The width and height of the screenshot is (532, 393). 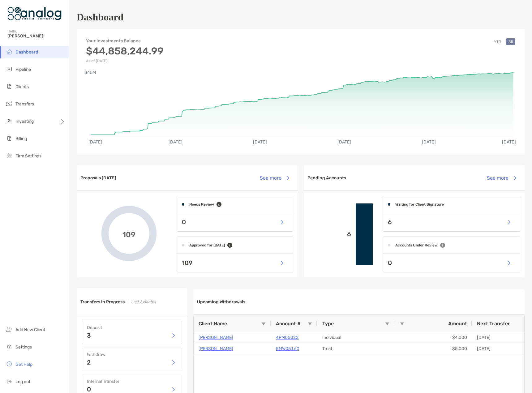 What do you see at coordinates (10, 347) in the screenshot?
I see `img: settings icon` at bounding box center [10, 347].